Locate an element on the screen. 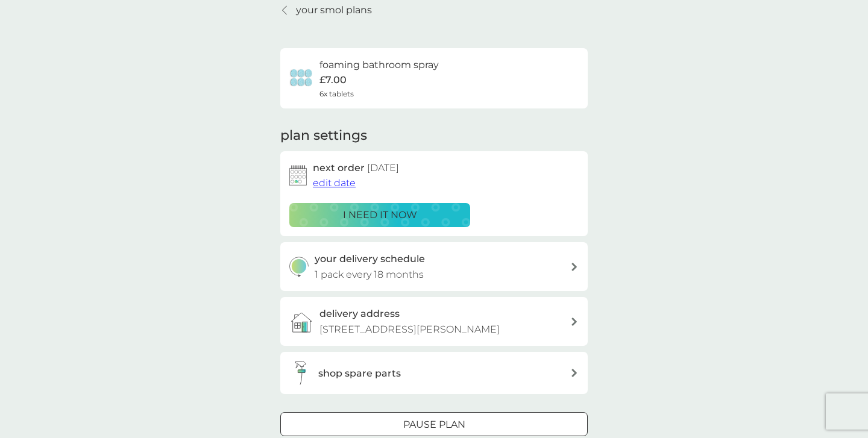 The height and width of the screenshot is (438, 868). button: i need it now is located at coordinates (380, 215).